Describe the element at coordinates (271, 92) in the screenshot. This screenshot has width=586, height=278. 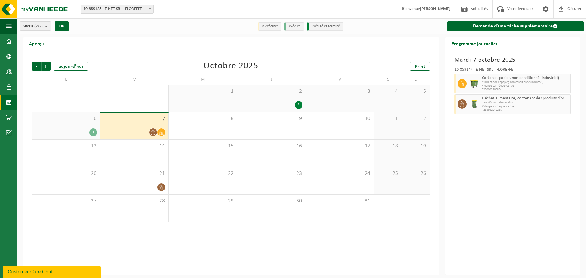
I see `span: 2` at that location.